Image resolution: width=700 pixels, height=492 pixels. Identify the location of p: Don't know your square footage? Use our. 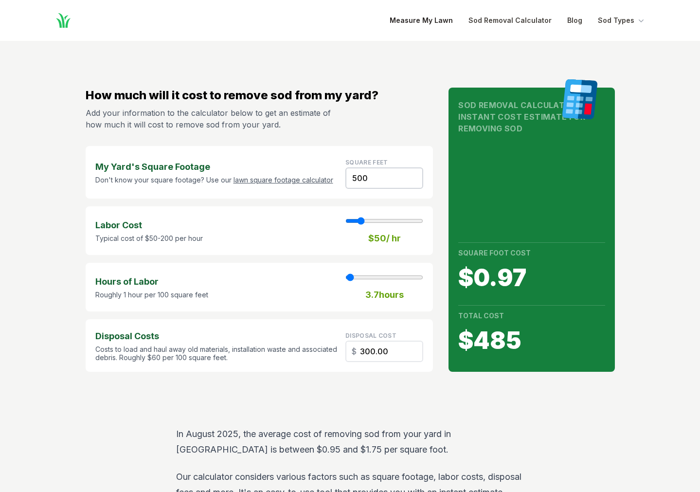
(214, 180).